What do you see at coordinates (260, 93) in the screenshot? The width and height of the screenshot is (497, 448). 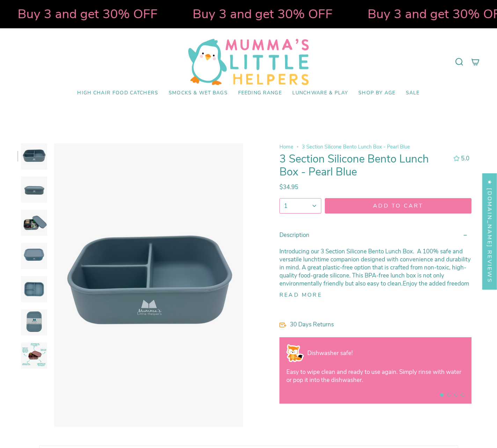 I see `div: Feeding Range` at bounding box center [260, 93].